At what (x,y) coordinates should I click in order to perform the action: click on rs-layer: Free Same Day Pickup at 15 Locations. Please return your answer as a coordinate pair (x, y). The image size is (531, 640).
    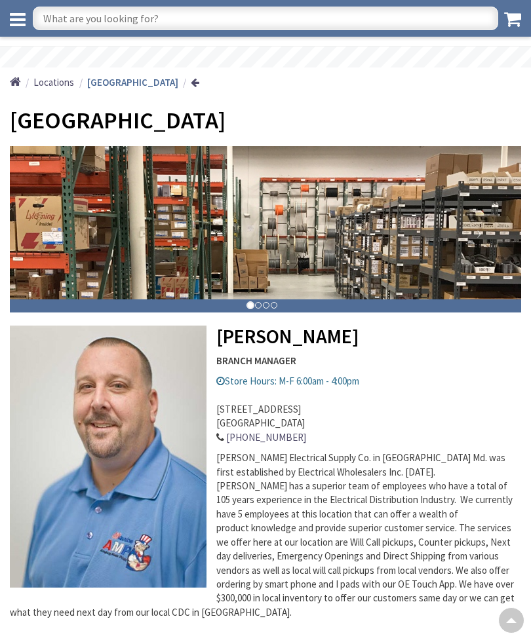
    Looking at the image, I should click on (264, 56).